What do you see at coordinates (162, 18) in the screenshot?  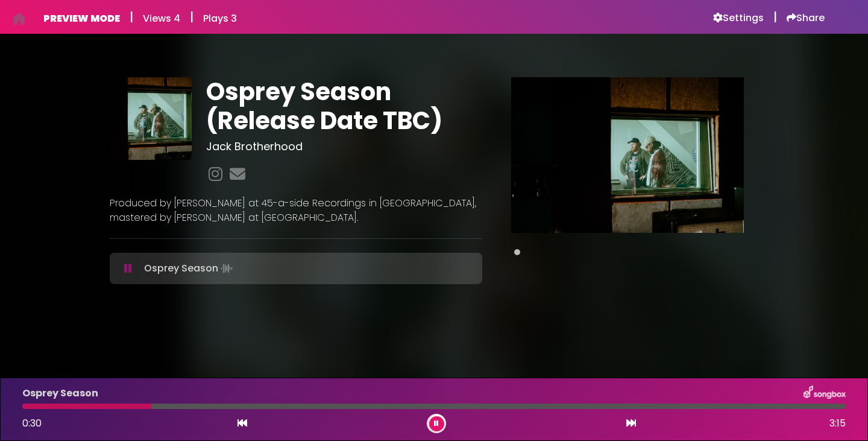 I see `h6: Views 4` at bounding box center [162, 18].